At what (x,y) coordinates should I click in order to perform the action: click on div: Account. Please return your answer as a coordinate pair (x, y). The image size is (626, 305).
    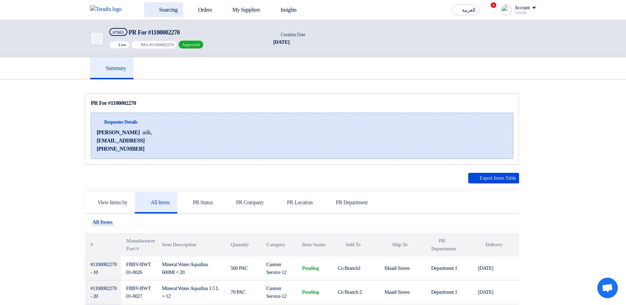
    Looking at the image, I should click on (522, 8).